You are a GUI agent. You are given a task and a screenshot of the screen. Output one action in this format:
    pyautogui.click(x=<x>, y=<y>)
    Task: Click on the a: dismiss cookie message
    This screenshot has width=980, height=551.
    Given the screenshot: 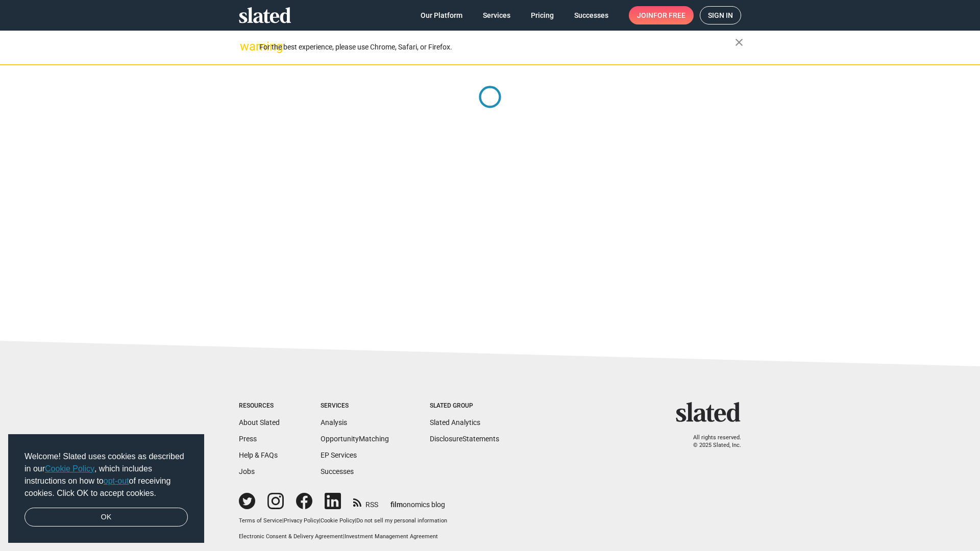 What is the action you would take?
    pyautogui.click(x=106, y=517)
    